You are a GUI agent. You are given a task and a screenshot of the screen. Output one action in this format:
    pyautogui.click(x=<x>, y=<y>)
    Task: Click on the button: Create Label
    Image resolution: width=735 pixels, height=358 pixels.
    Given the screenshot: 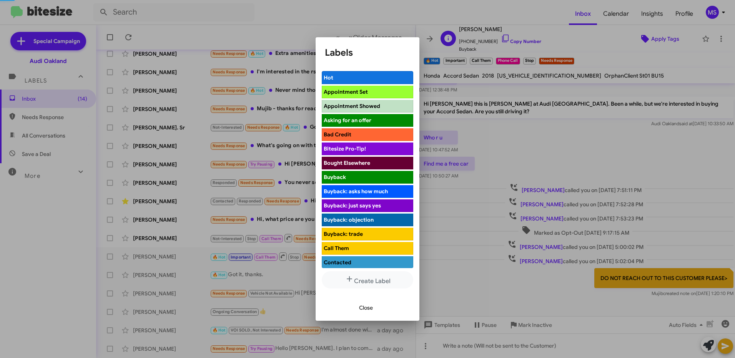 What is the action you would take?
    pyautogui.click(x=367, y=280)
    